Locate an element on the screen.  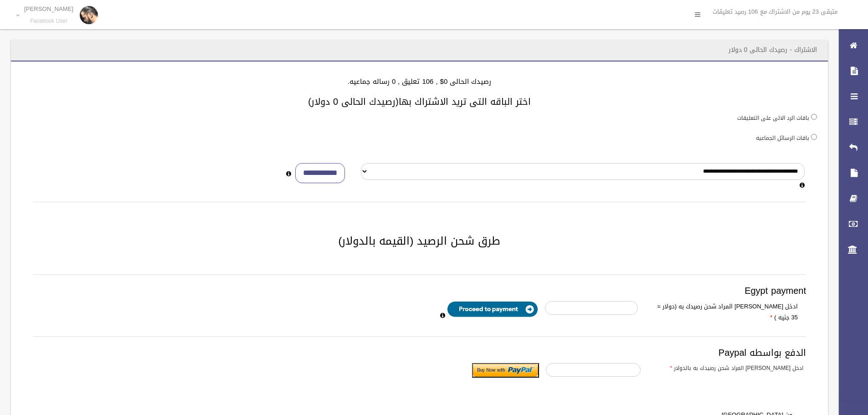
header: الاشتراك - رصيدك الحالى 0 دولار is located at coordinates (773, 49).